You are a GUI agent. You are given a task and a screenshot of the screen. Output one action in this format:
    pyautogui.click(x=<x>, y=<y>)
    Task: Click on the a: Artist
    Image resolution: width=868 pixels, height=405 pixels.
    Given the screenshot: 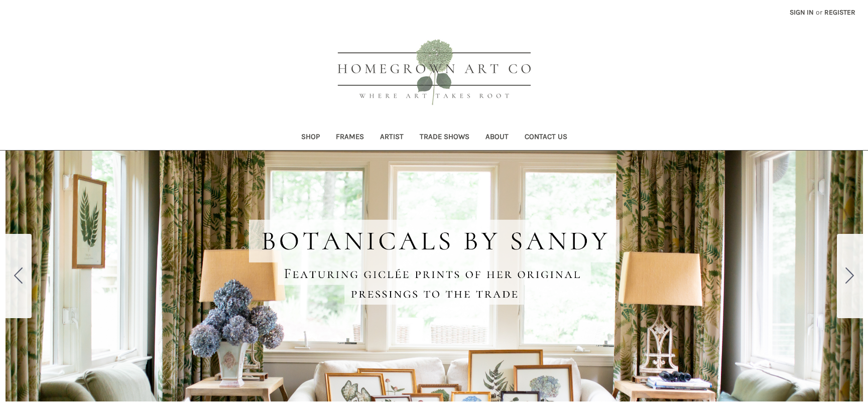 What is the action you would take?
    pyautogui.click(x=392, y=137)
    